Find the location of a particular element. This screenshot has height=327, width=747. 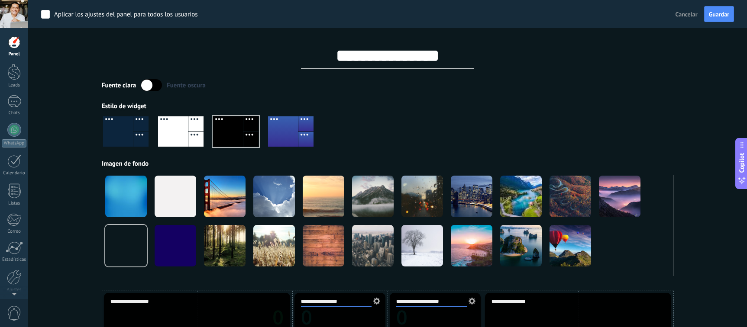

div: Fuente clara is located at coordinates (119, 85).